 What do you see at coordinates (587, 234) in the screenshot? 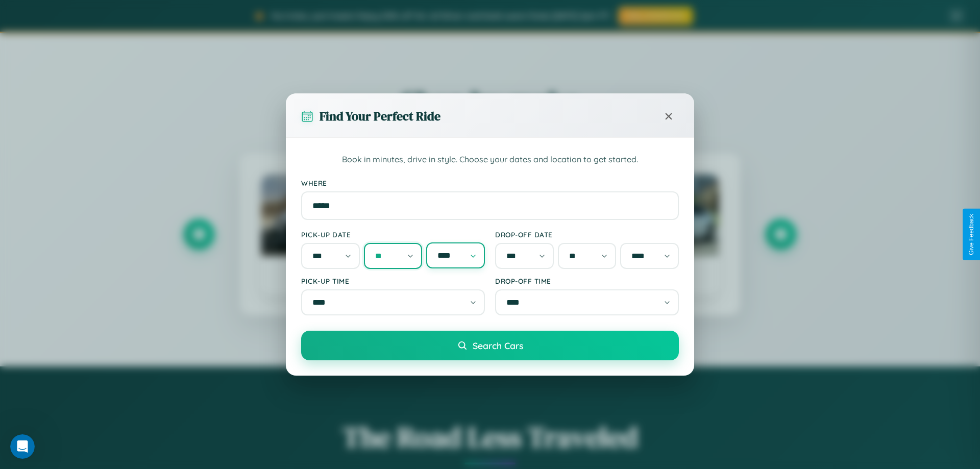
I see `label: Drop-off Date` at bounding box center [587, 234].